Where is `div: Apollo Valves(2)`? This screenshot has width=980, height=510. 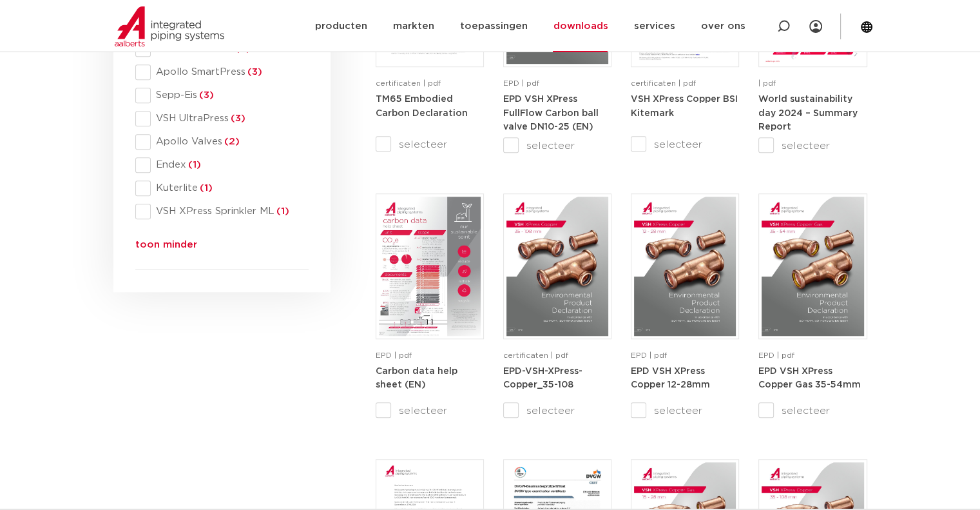
div: Apollo Valves(2) is located at coordinates (221, 142).